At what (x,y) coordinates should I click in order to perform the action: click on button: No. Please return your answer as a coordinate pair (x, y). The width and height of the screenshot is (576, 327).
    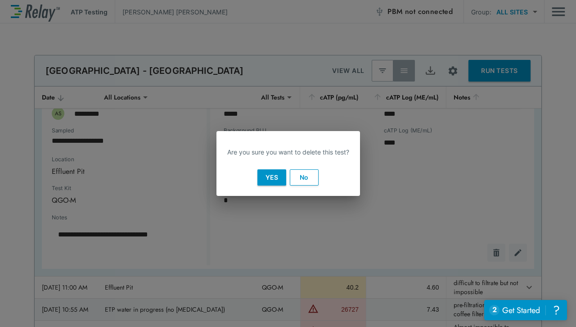
    Looking at the image, I should click on (304, 177).